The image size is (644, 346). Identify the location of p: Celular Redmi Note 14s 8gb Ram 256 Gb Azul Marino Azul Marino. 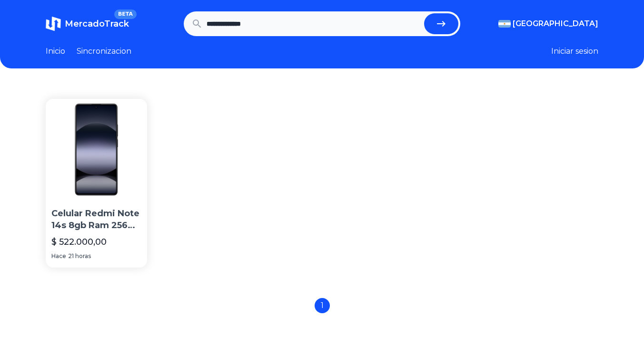
(96, 220).